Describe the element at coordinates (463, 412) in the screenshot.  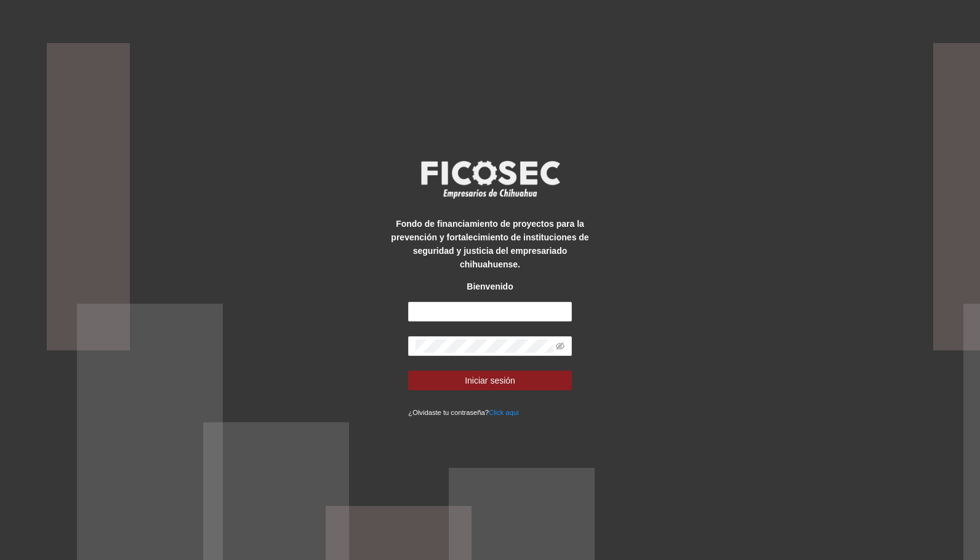
I see `small: ¿Olvidaste tu contraseña?` at that location.